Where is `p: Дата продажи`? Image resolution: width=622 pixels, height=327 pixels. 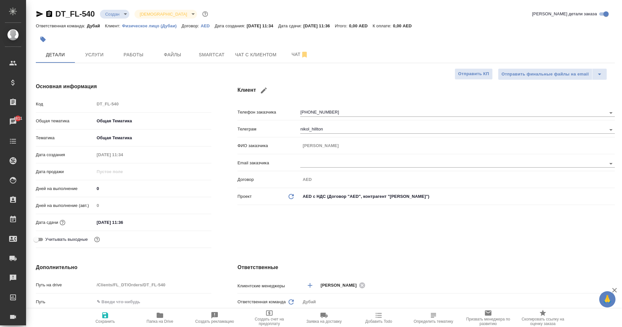
p: Дата продажи is located at coordinates (65, 172).